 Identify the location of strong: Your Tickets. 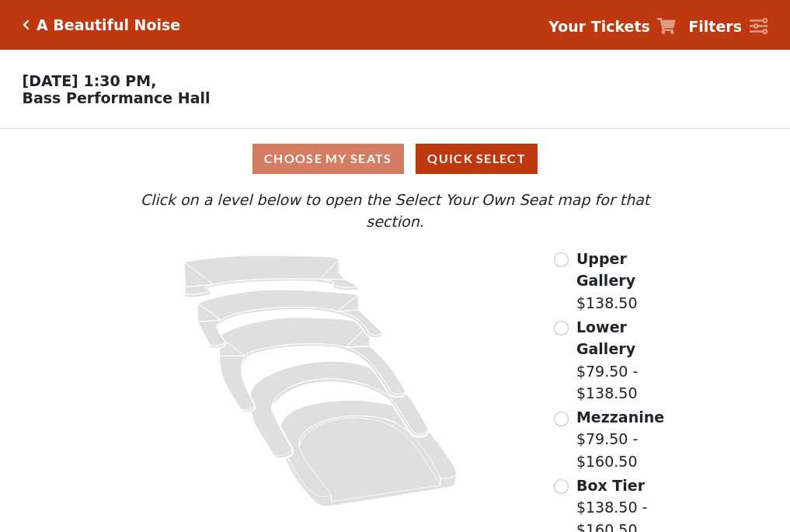
(598, 26).